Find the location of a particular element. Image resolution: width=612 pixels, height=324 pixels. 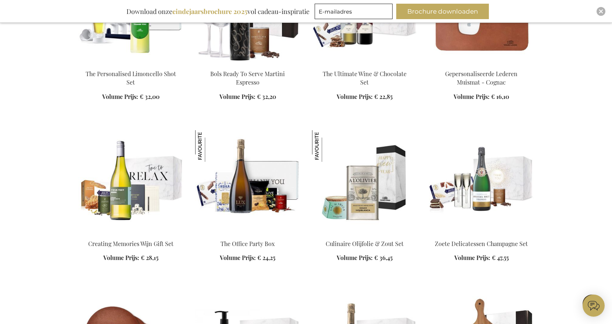

input: E-mailadres is located at coordinates (354, 11).